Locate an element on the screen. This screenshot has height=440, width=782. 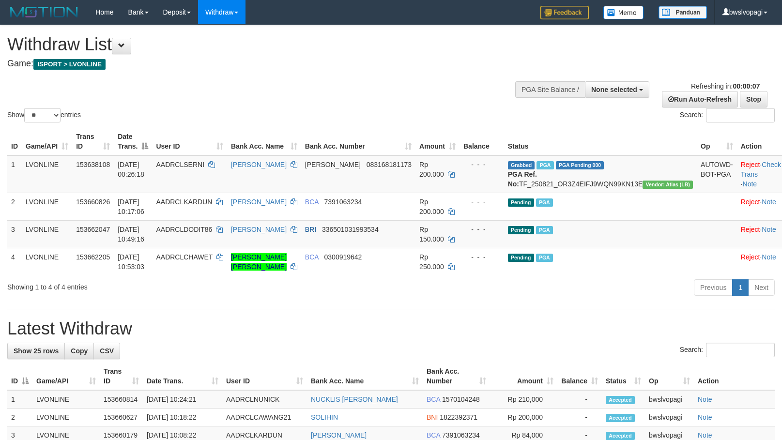
span: 153638108 is located at coordinates (93, 165).